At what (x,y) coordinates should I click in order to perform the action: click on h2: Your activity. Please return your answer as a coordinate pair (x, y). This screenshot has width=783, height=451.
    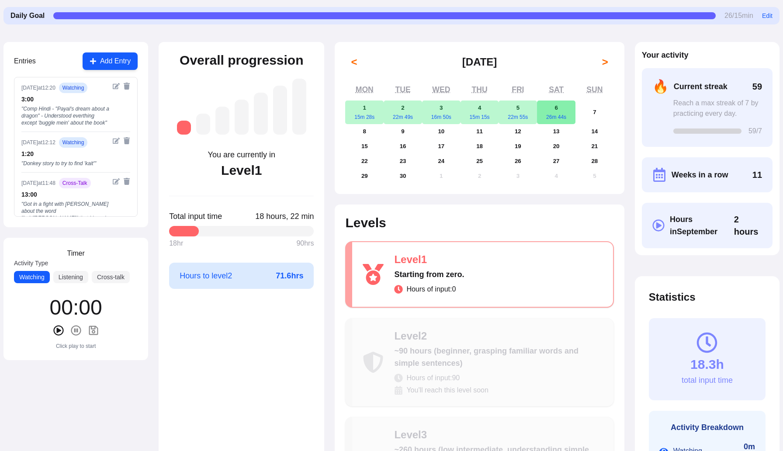
    Looking at the image, I should click on (707, 55).